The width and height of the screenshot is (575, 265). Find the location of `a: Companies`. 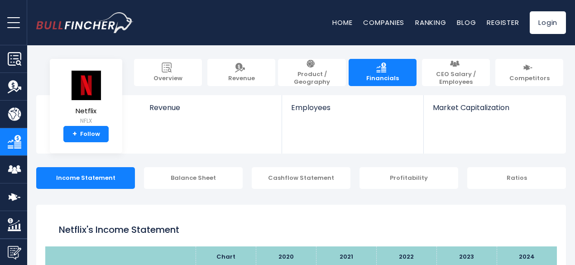

a: Companies is located at coordinates (383, 22).